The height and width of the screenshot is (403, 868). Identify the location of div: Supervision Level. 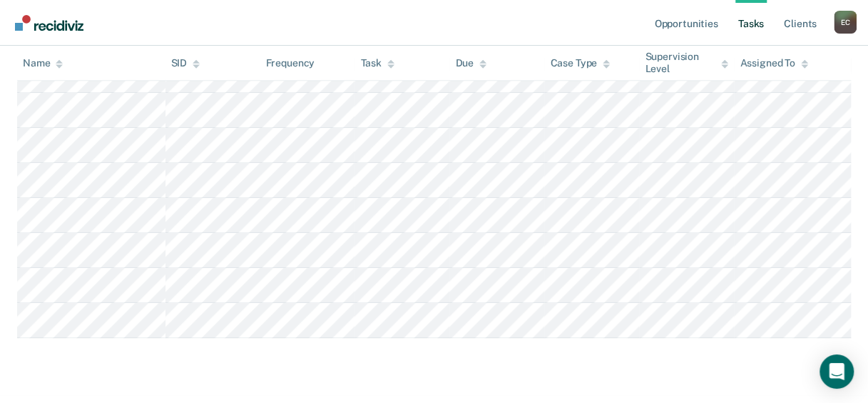
(686, 63).